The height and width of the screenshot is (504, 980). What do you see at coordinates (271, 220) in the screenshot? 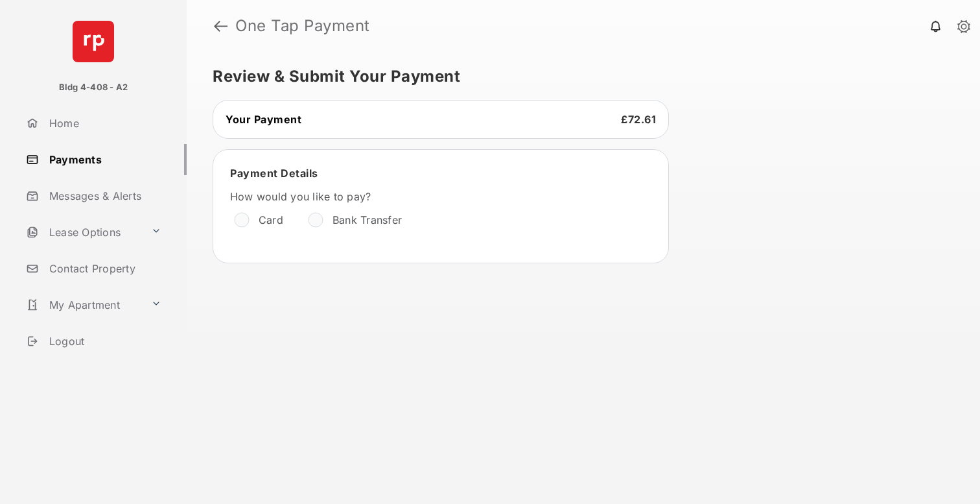
I see `label: Card` at bounding box center [271, 220].